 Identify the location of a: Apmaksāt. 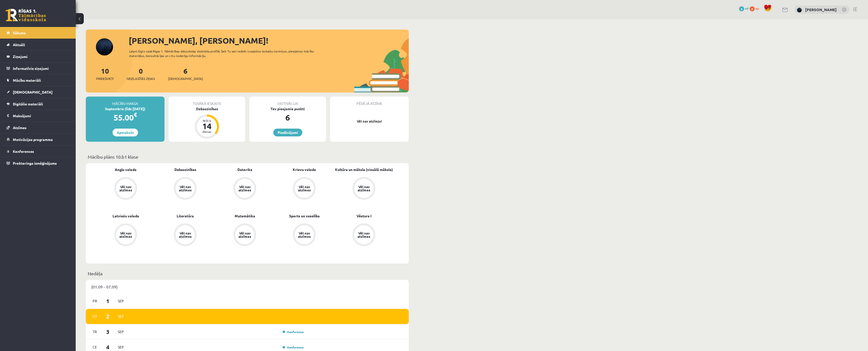
(125, 132).